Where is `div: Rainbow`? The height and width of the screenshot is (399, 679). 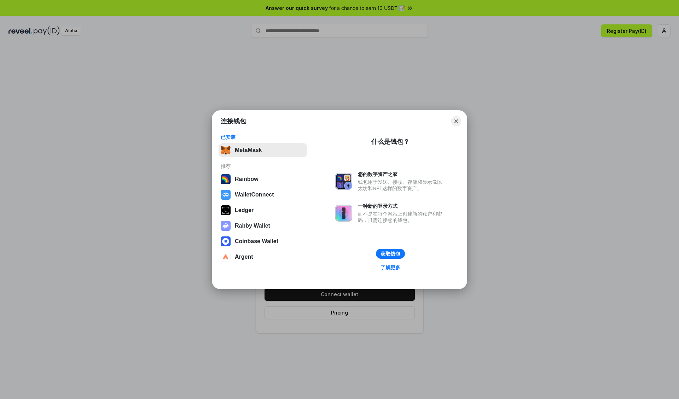 div: Rainbow is located at coordinates (247, 179).